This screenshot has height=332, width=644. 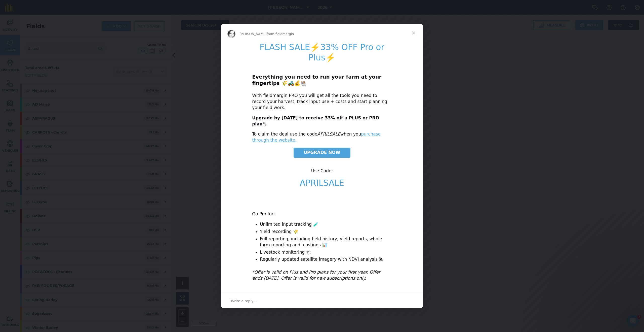 I want to click on div: Go Pro for:, so click(x=322, y=208).